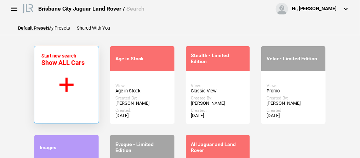 The width and height of the screenshot is (360, 158). What do you see at coordinates (67, 148) in the screenshot?
I see `div: Images` at bounding box center [67, 148].